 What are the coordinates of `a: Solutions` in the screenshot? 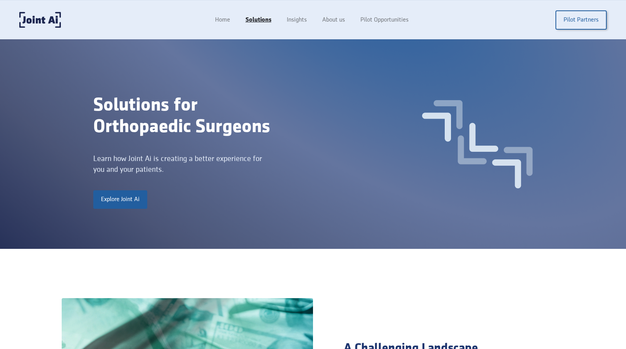 It's located at (258, 20).